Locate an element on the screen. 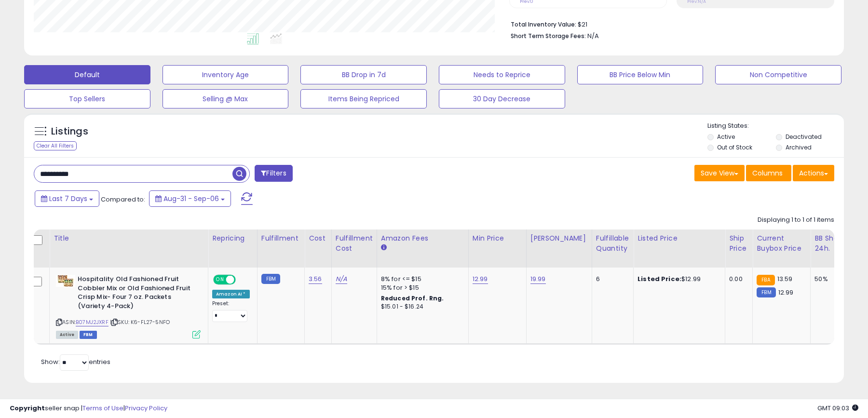  button: Default is located at coordinates (87, 75).